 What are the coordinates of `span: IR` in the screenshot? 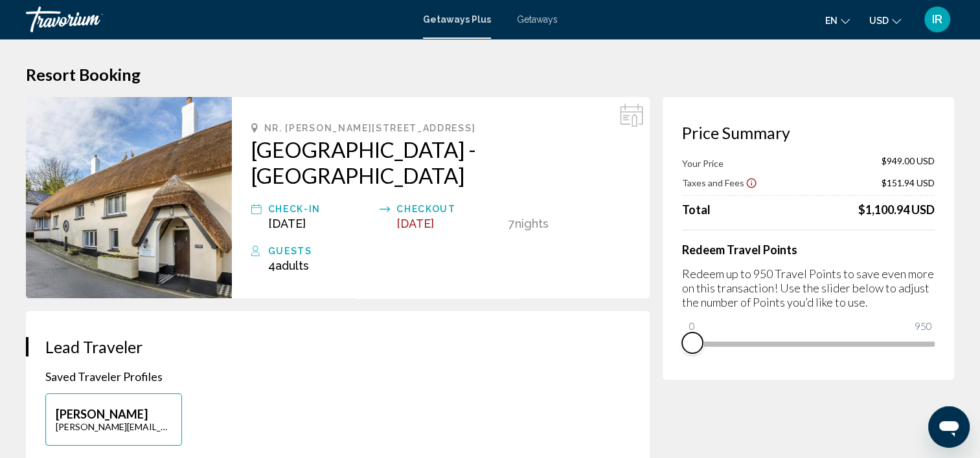 It's located at (937, 20).